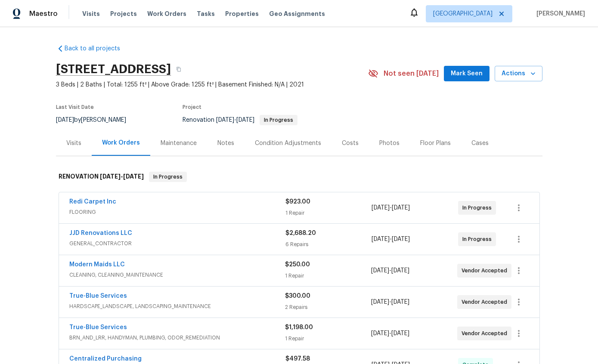  What do you see at coordinates (389, 144) in the screenshot?
I see `div: Photos` at bounding box center [389, 144].